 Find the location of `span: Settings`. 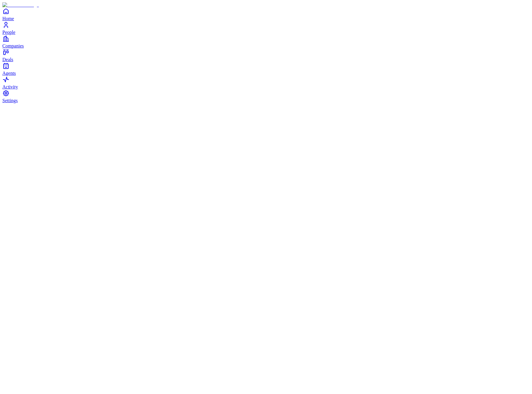

span: Settings is located at coordinates (10, 100).